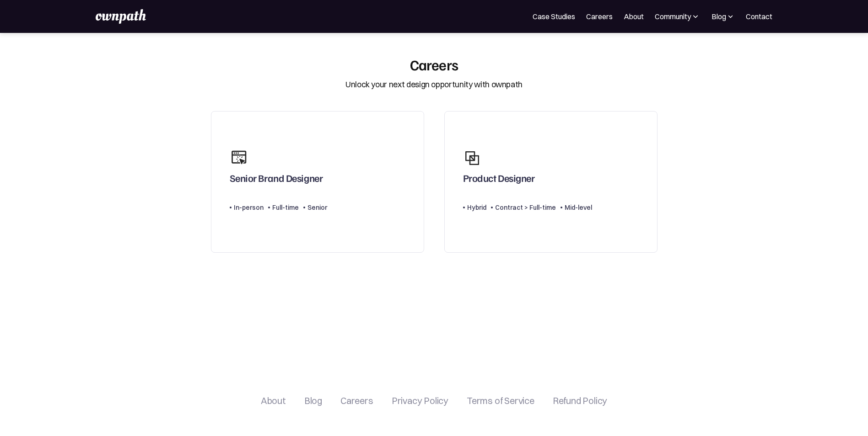  Describe the element at coordinates (434, 85) in the screenshot. I see `div: Unlock your next design opportunity with ownpath` at that location.